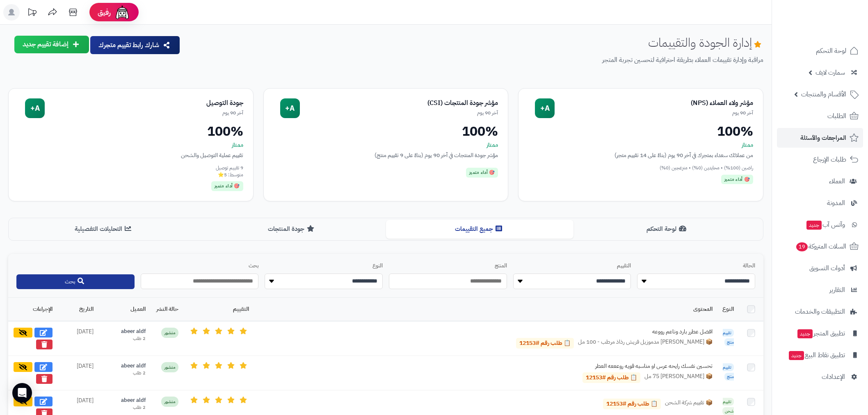 The height and width of the screenshot is (415, 868). I want to click on div: من عملائك سعداء بمتجرك في آخر 90 يوم (بناءً على 14 تقييم متجر), so click(641, 155).